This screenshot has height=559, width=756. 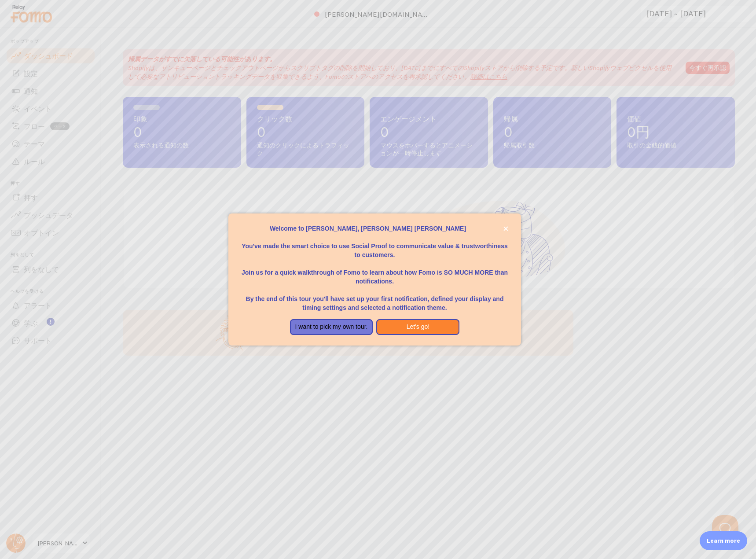 What do you see at coordinates (374, 246) in the screenshot?
I see `p: You've made the smart choice to use Social Proof to communicate value & trustworthiness to custom...` at bounding box center [374, 246].